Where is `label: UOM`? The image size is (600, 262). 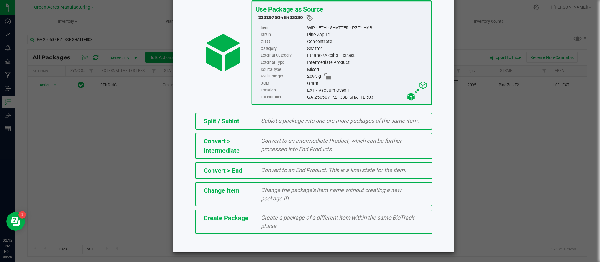
label: UOM is located at coordinates (283, 83).